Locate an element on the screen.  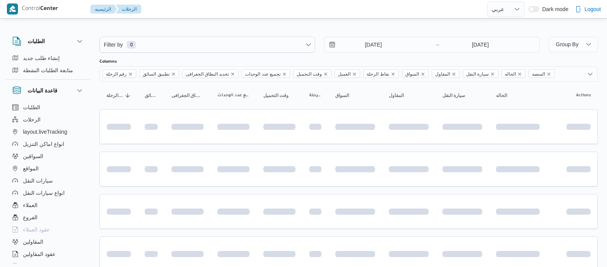
span: Dark mode is located at coordinates (553, 9).